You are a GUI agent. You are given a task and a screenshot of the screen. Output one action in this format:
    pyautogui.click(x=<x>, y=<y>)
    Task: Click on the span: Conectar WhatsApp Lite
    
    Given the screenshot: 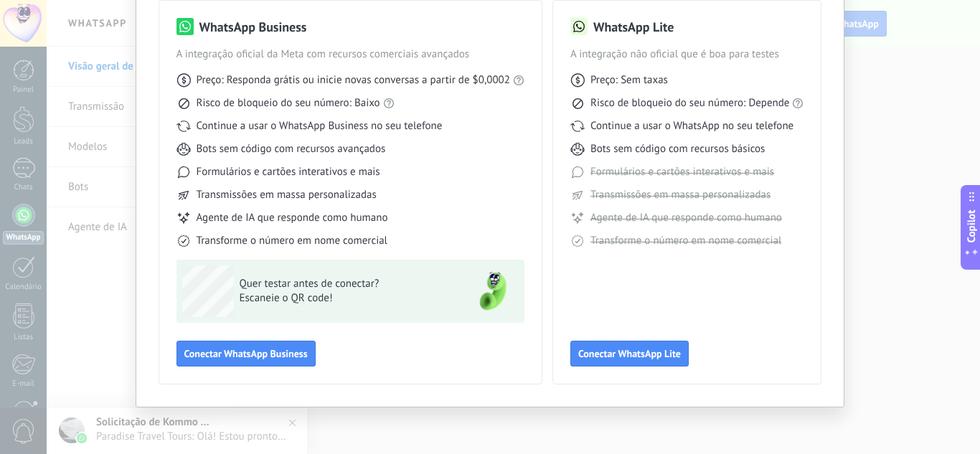 What is the action you would take?
    pyautogui.click(x=629, y=353)
    